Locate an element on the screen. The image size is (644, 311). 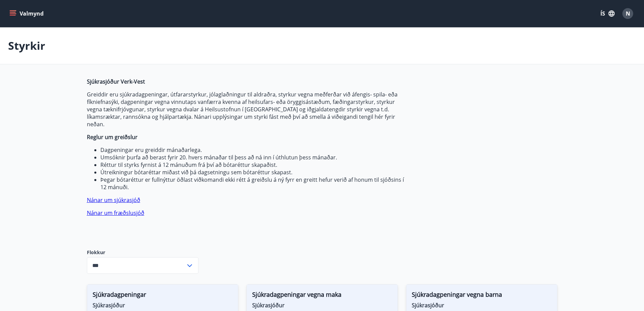
button: ÍS is located at coordinates (607, 14).